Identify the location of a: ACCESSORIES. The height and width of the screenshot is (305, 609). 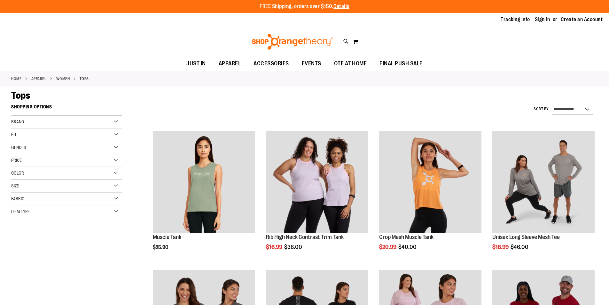
(271, 64).